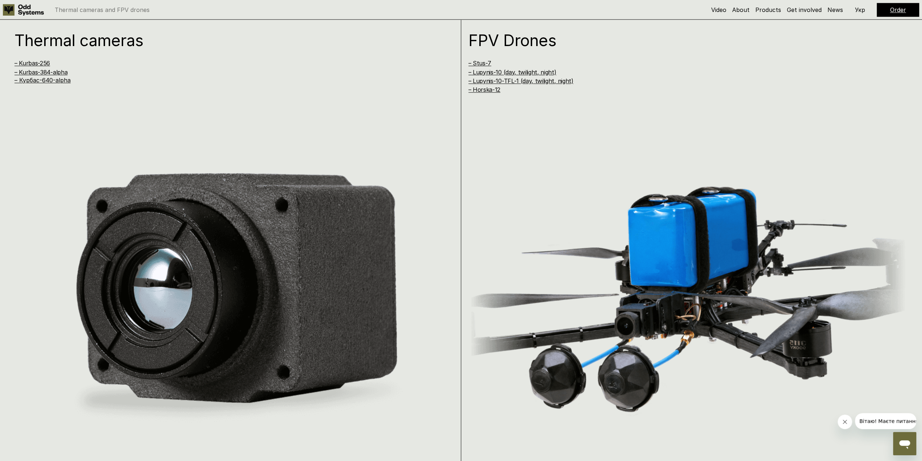  I want to click on a: About, so click(741, 10).